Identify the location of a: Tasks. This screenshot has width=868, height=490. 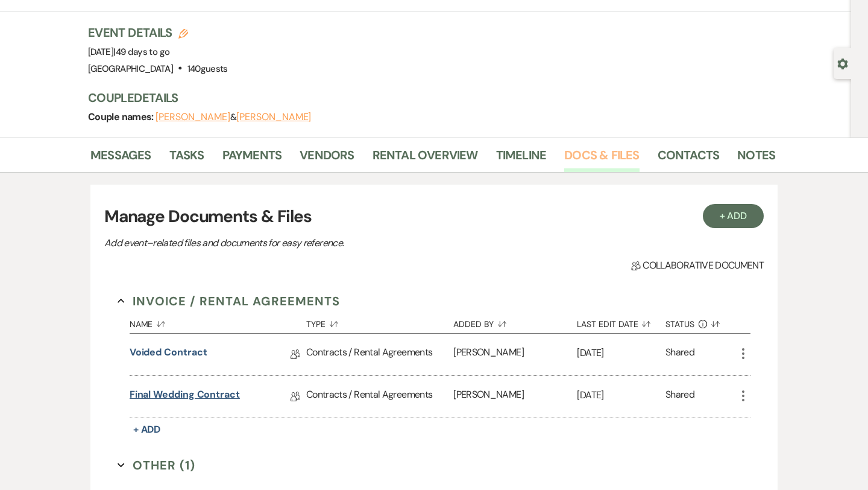
(187, 159).